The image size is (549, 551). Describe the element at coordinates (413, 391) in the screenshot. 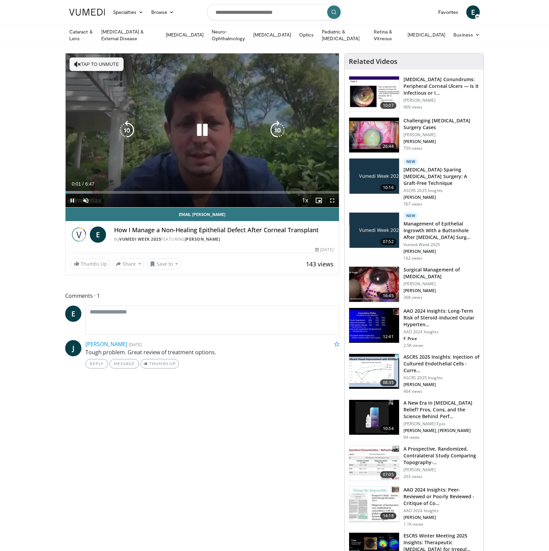

I see `p: 404 views` at that location.